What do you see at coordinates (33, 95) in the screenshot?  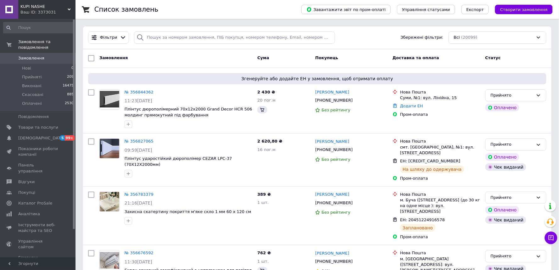 I see `span: Скасовані` at bounding box center [33, 95].